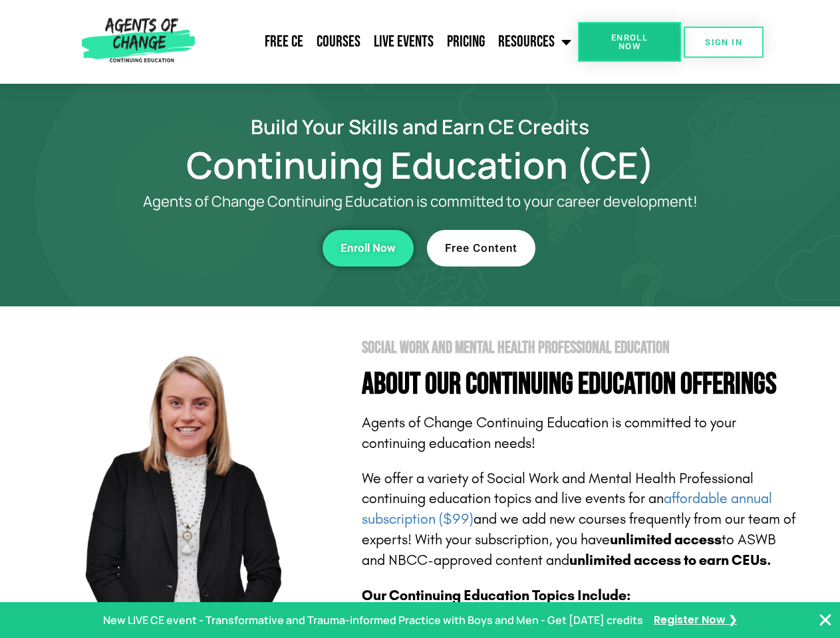 This screenshot has width=840, height=638. Describe the element at coordinates (481, 248) in the screenshot. I see `span: Free Content` at that location.